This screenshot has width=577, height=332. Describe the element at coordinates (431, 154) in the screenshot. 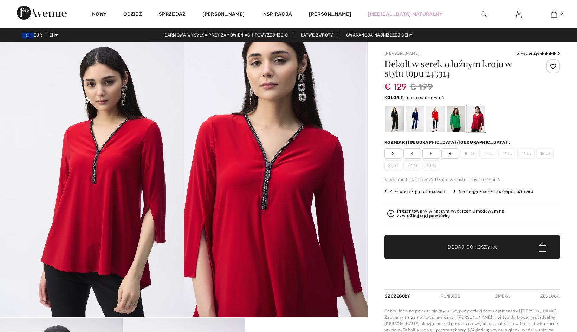

I see `span: 6` at that location.